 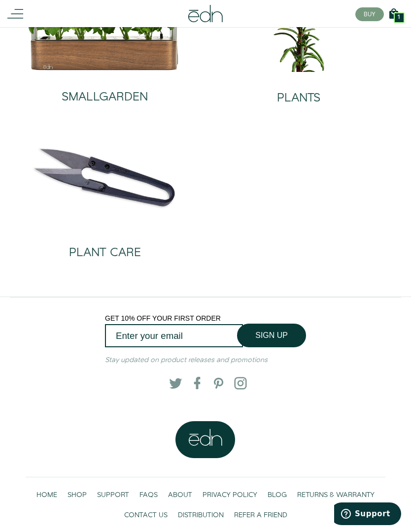 What do you see at coordinates (174, 335) in the screenshot?
I see `input: Enter your email` at bounding box center [174, 335].